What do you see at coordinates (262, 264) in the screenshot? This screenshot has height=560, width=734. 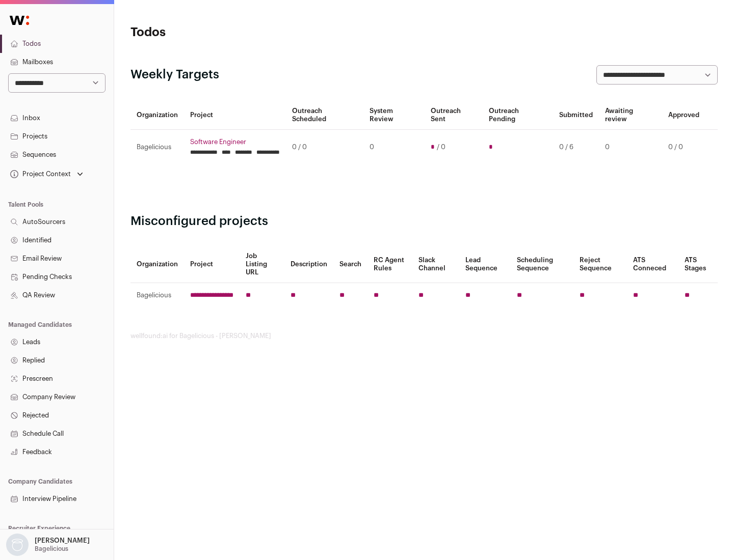 I see `th: Job Listing URL` at bounding box center [262, 264].